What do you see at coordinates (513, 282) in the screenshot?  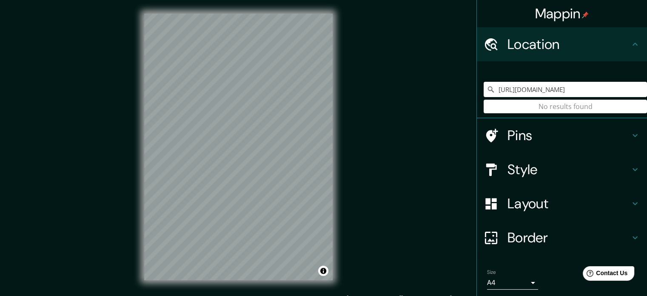 I see `div: A4` at bounding box center [513, 282].